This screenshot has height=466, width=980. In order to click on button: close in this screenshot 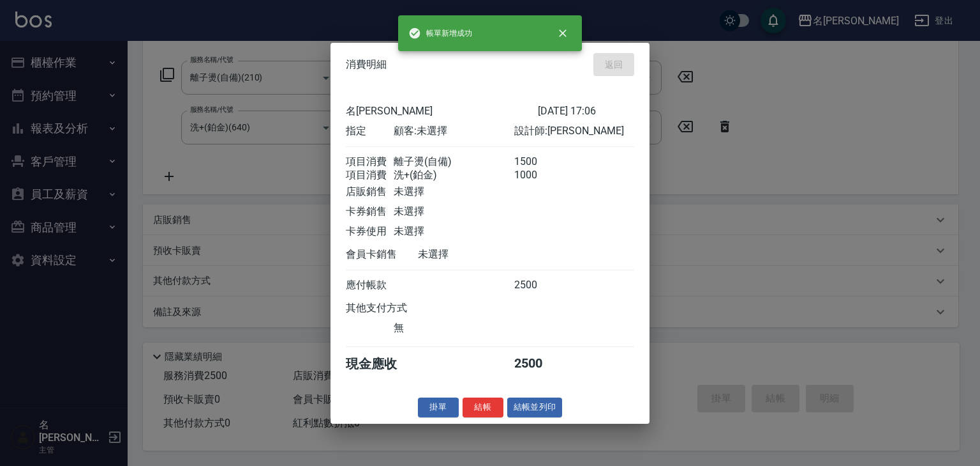, I will do `click(562, 33)`.